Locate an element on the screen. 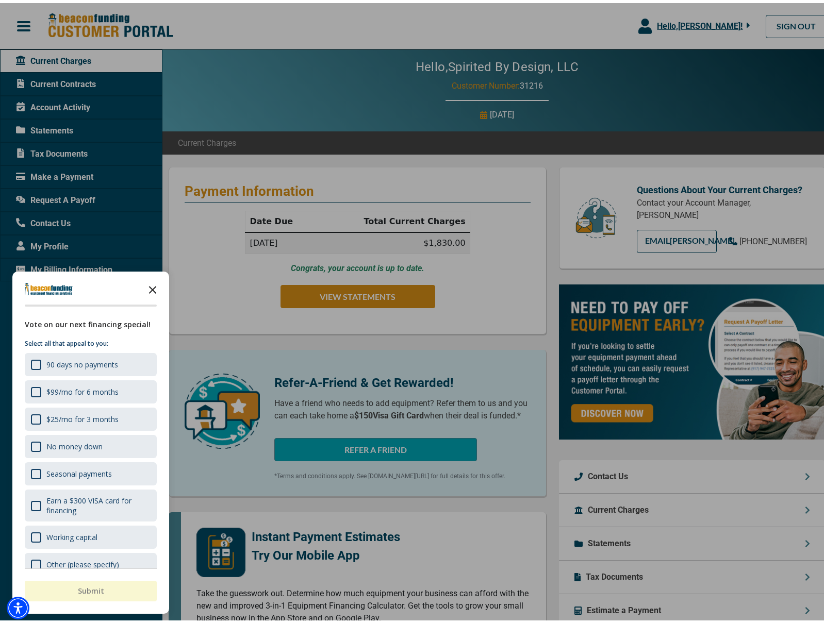 Image resolution: width=824 pixels, height=623 pixels. div: Vote on our next financing special! is located at coordinates (91, 322).